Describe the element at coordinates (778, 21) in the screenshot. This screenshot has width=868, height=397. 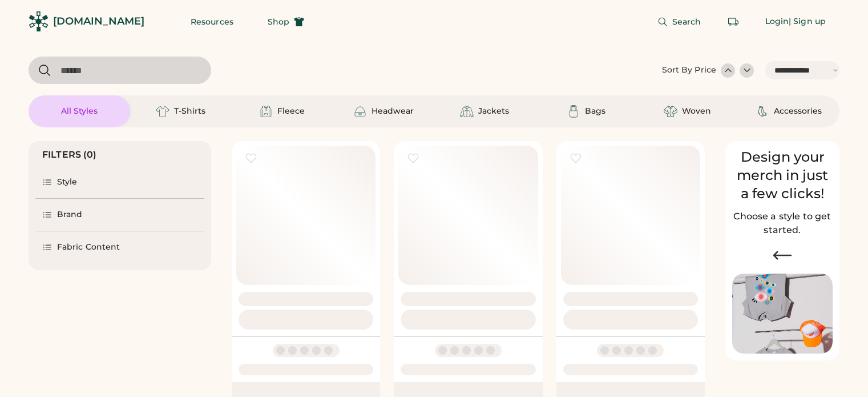
I see `div: Login` at that location.